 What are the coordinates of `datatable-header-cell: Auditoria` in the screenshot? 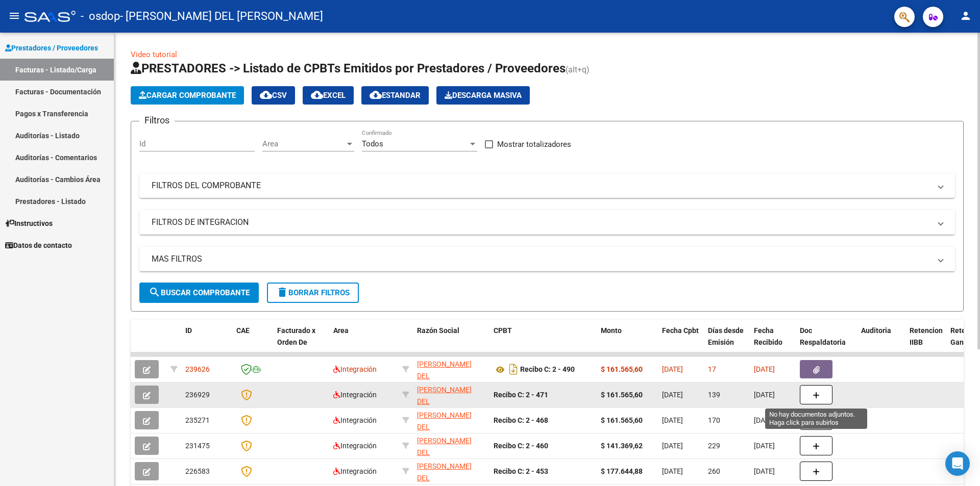 It's located at (881, 342).